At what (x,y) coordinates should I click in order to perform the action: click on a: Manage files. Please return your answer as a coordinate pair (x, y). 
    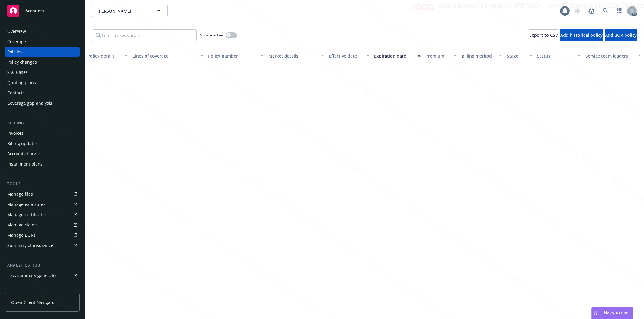
    Looking at the image, I should click on (42, 194).